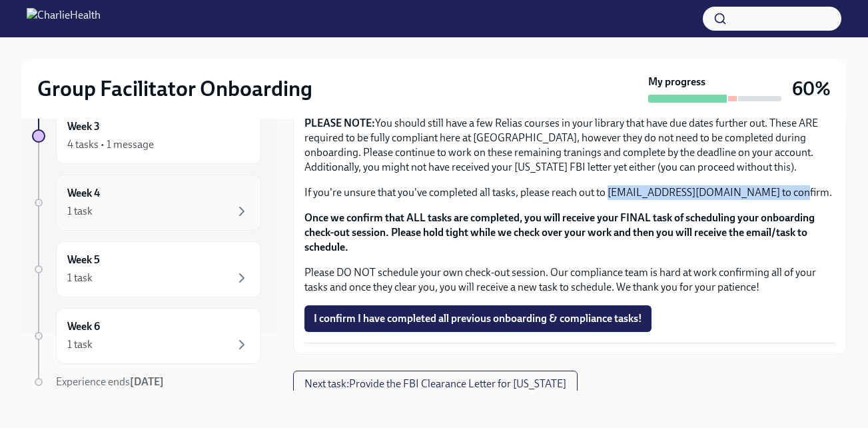 This screenshot has width=868, height=428. Describe the element at coordinates (147, 202) in the screenshot. I see `a: Week 41 task` at that location.